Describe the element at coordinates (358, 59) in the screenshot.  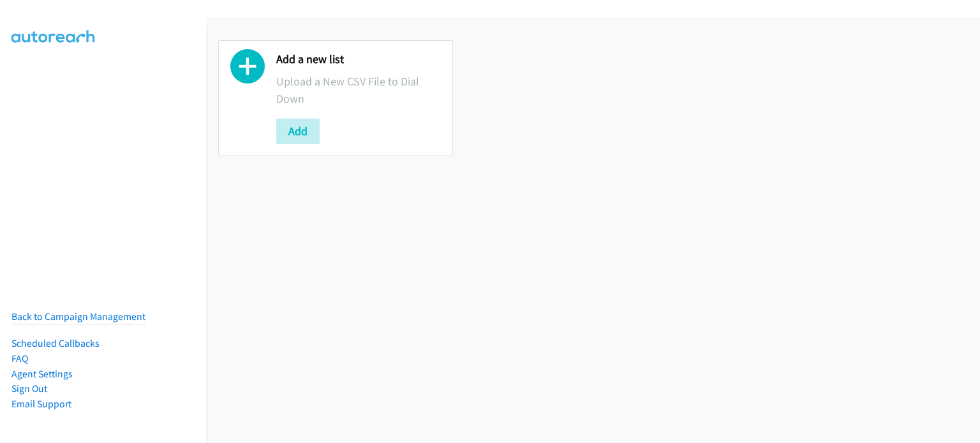
I see `h2: Add a new list` at that location.